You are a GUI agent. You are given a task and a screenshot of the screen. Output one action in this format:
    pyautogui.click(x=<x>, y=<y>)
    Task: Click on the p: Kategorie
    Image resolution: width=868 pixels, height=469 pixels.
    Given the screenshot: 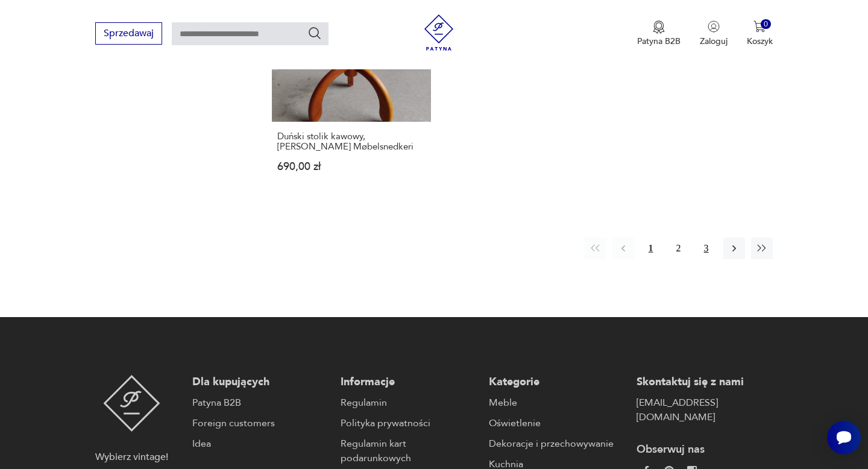 What is the action you would take?
    pyautogui.click(x=557, y=382)
    